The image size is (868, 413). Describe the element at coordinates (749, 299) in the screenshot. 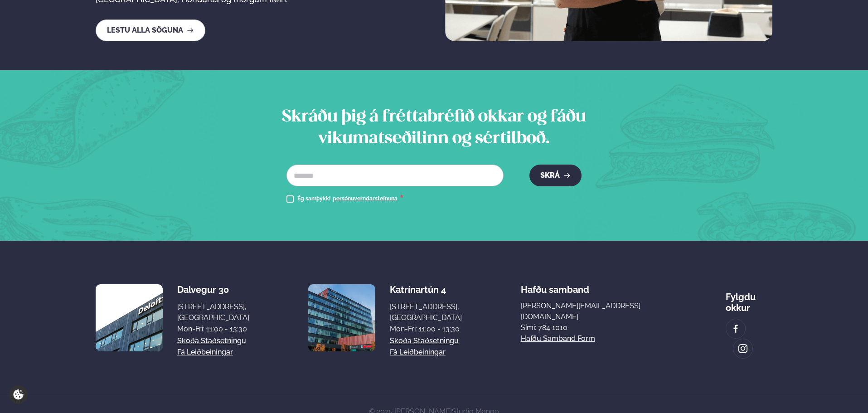

I see `div: Fylgdu okkur` at that location.